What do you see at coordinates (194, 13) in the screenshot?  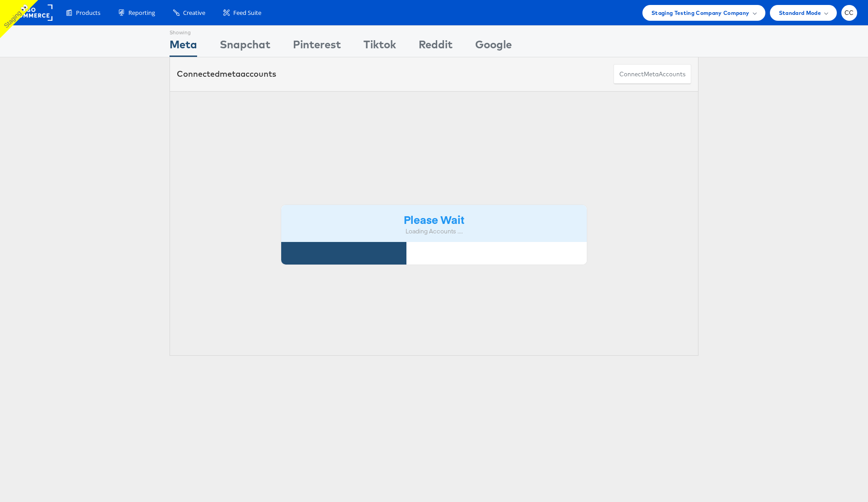 I see `span: Creative` at bounding box center [194, 13].